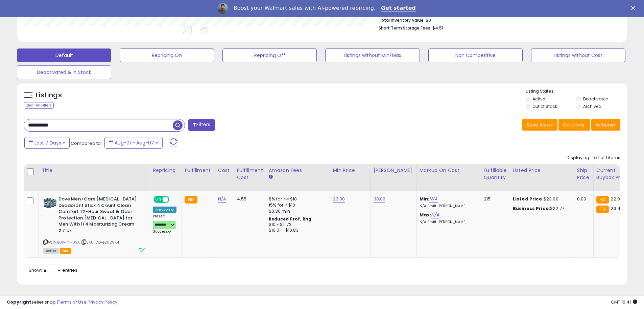 Image resolution: width=644 pixels, height=309 pixels. What do you see at coordinates (543, 170) in the screenshot?
I see `div: Listed Price` at bounding box center [543, 170].